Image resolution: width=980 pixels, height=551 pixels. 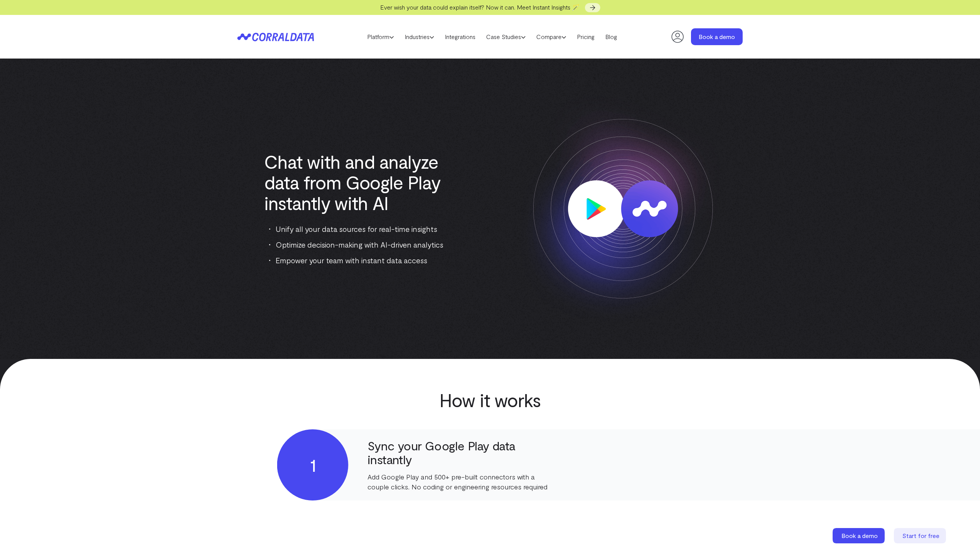 I want to click on li: Optimize decision-making with AI-driven analytics, so click(x=360, y=244).